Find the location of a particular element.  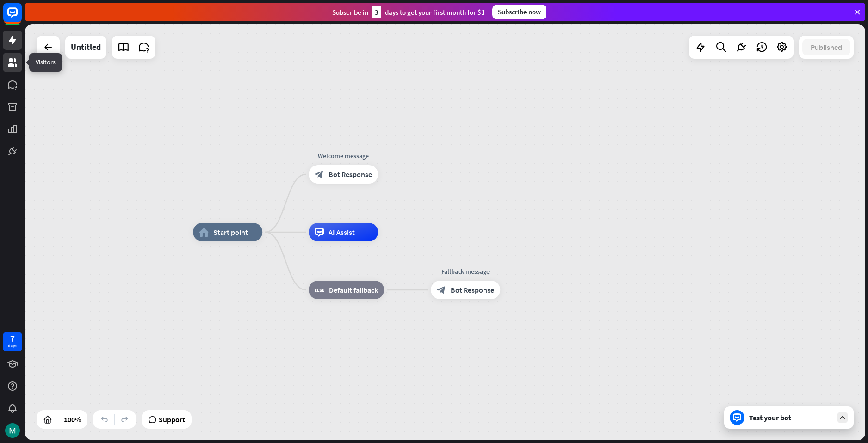

div: Welcome message is located at coordinates (343, 156).